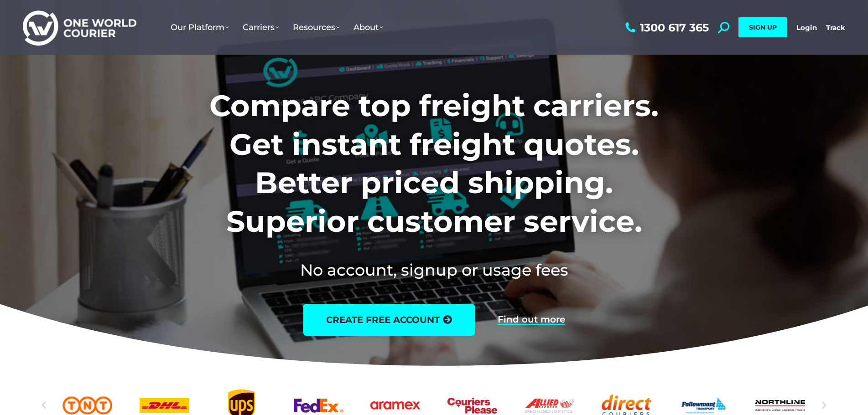  I want to click on a: Carriers, so click(261, 28).